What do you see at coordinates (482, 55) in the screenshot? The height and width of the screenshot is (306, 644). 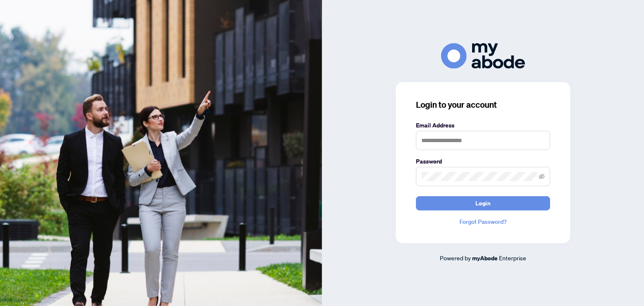 I see `img: ma-logo` at bounding box center [482, 55].